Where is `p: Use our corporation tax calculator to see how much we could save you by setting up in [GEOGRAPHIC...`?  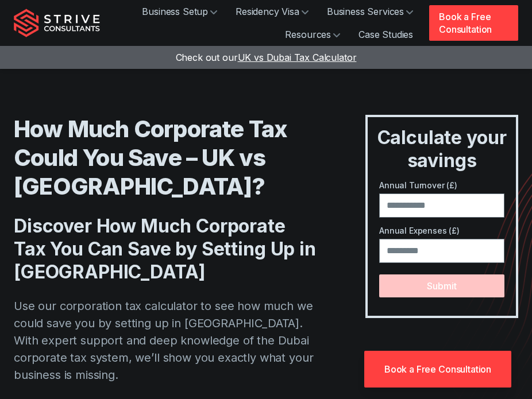
p: Use our corporation tax calculator to see how much we could save you by setting up in [GEOGRAPHIC... is located at coordinates (166, 340).